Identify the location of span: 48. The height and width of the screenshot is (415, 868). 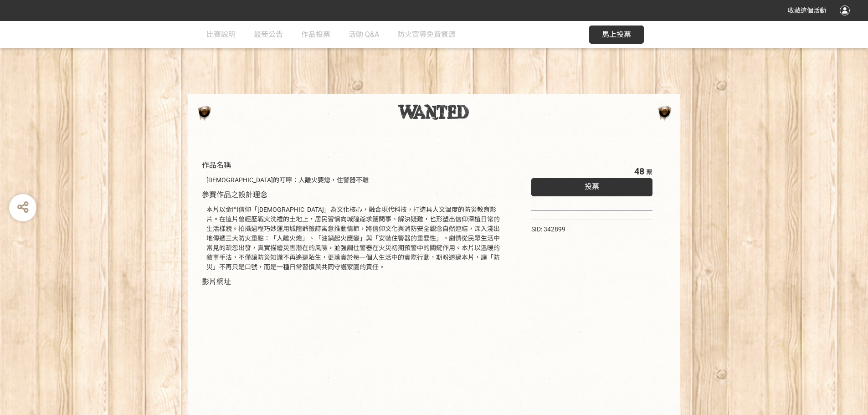
(639, 172).